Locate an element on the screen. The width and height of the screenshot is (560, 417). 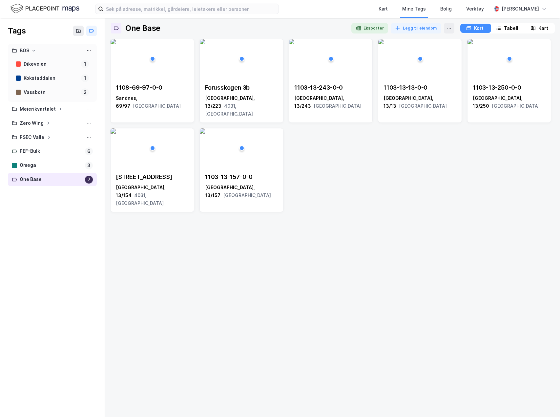
div: Dikeveien is located at coordinates (51, 64).